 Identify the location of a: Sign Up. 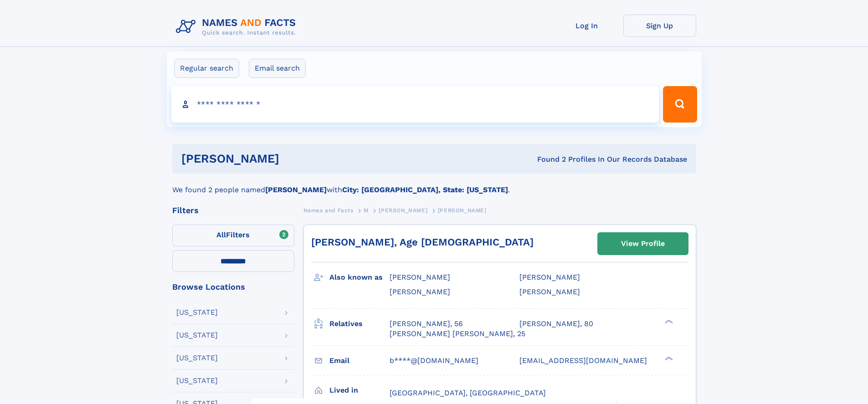
(659, 25).